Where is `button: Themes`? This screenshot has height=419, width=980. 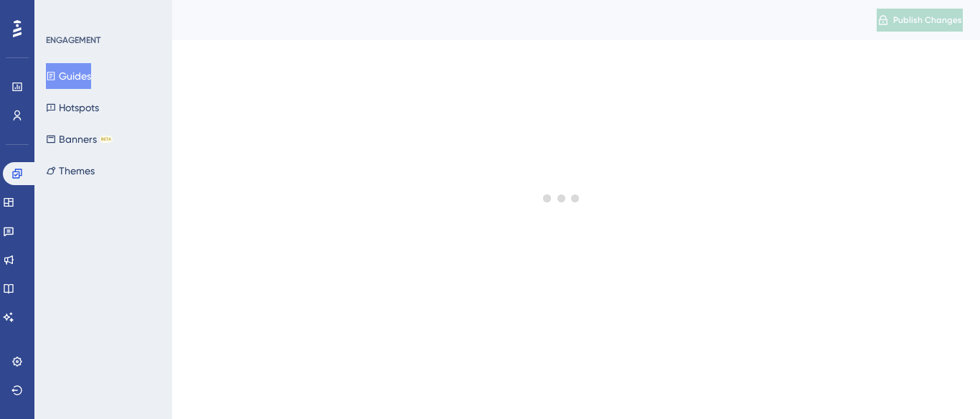
button: Themes is located at coordinates (71, 171).